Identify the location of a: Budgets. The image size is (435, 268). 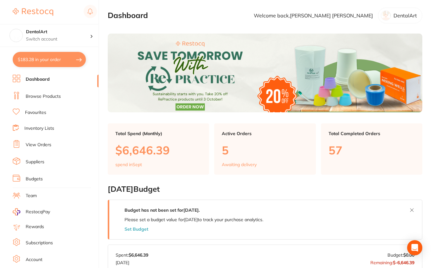
(34, 179).